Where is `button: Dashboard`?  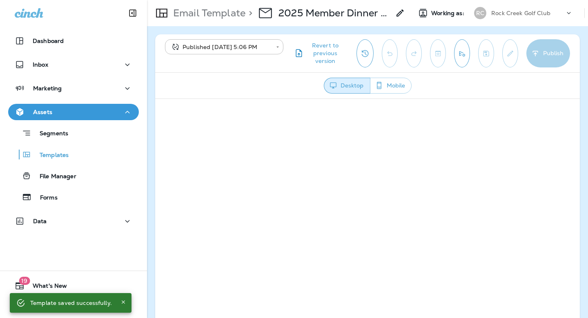
button: Dashboard is located at coordinates (73, 41).